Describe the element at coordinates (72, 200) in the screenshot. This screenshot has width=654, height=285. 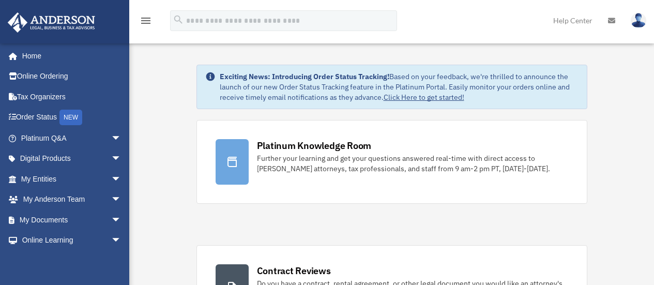
I see `a: My Anderson Teamarrow_drop_down` at that location.